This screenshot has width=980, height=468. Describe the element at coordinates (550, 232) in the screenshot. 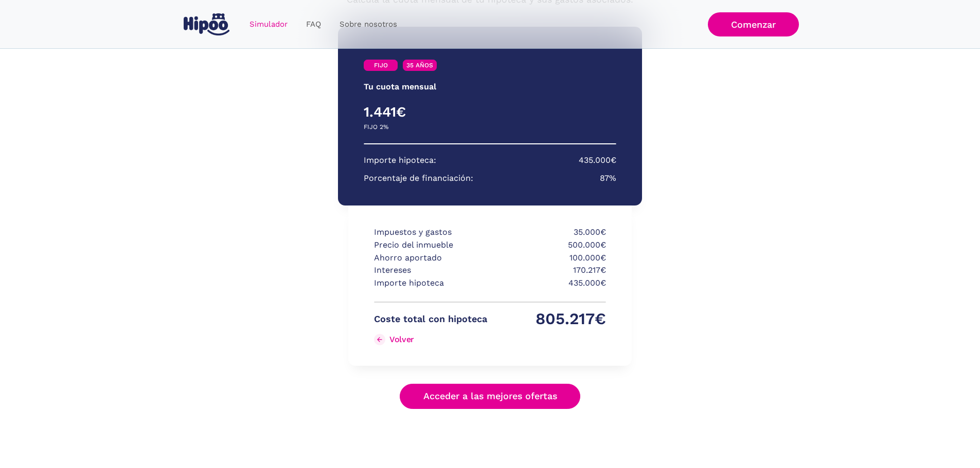

I see `p: 35.000€` at that location.